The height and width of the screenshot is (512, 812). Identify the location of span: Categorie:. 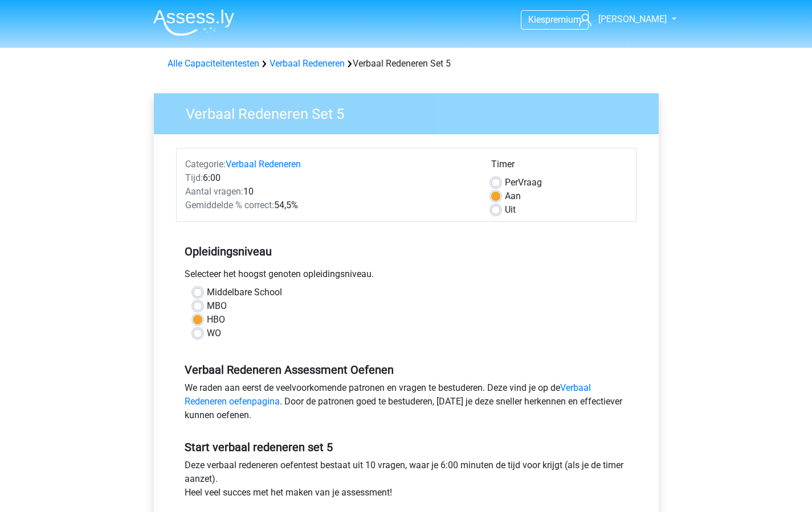
(205, 164).